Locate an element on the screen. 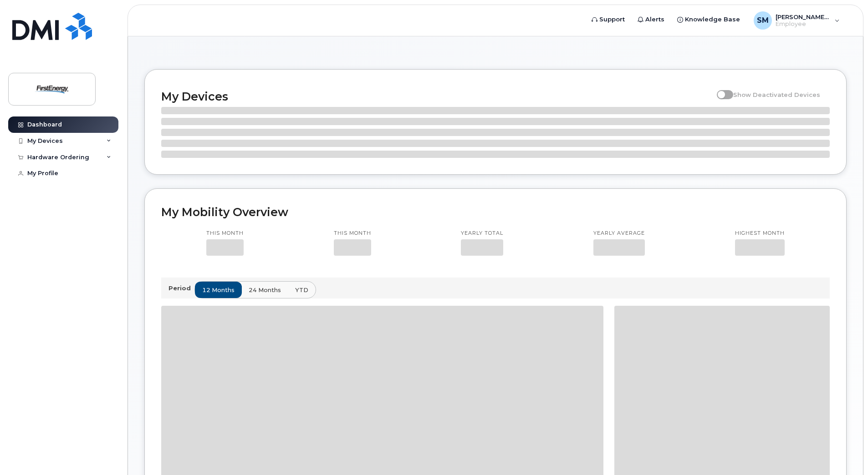  input: Show Deactivated Devices is located at coordinates (721, 90).